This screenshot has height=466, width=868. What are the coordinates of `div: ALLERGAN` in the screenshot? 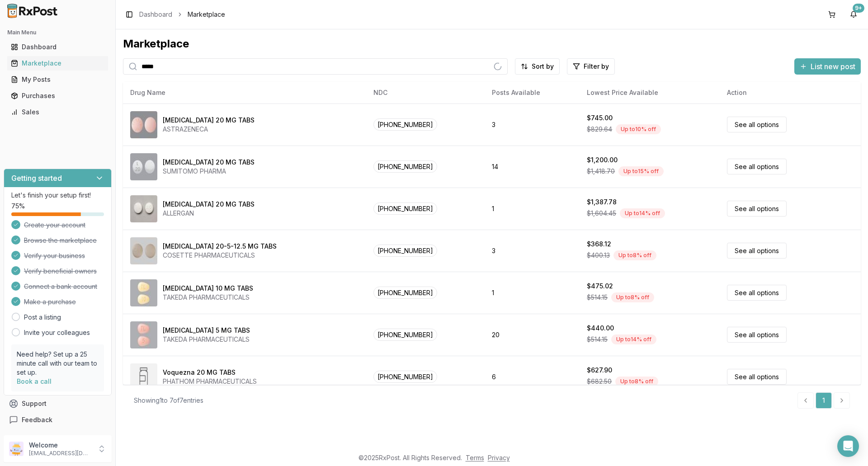 It's located at (209, 213).